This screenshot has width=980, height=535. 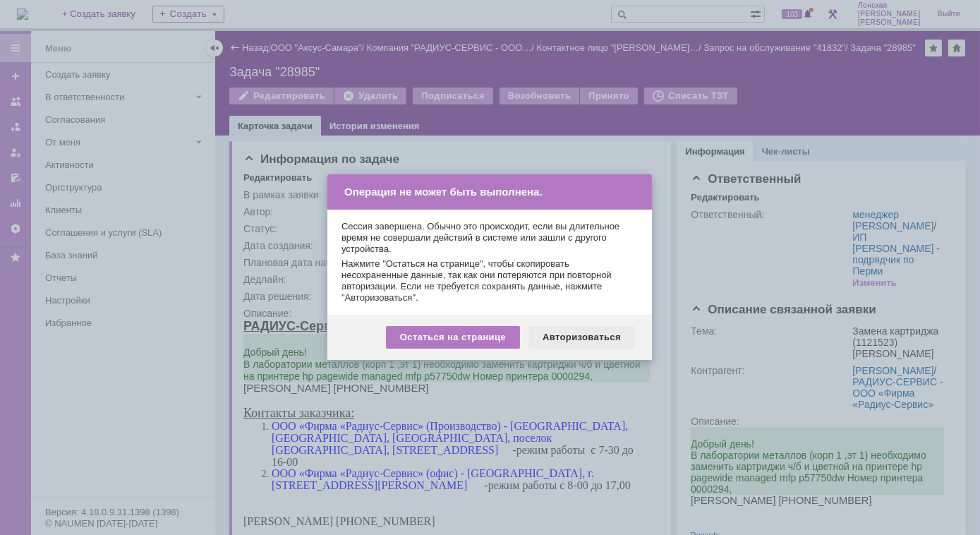 I want to click on div: Операция не может быть выполнена., so click(x=489, y=192).